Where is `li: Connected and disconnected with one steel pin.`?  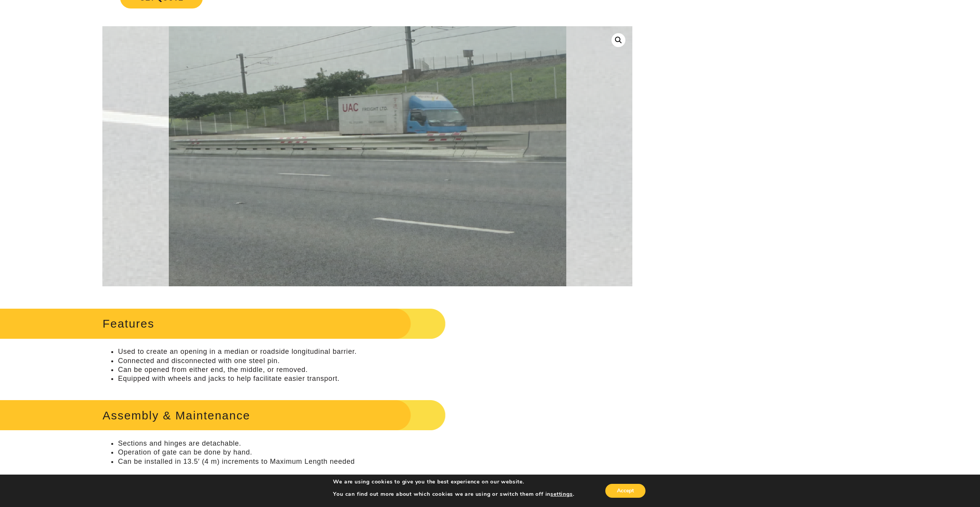
li: Connected and disconnected with one steel pin. is located at coordinates (375, 361).